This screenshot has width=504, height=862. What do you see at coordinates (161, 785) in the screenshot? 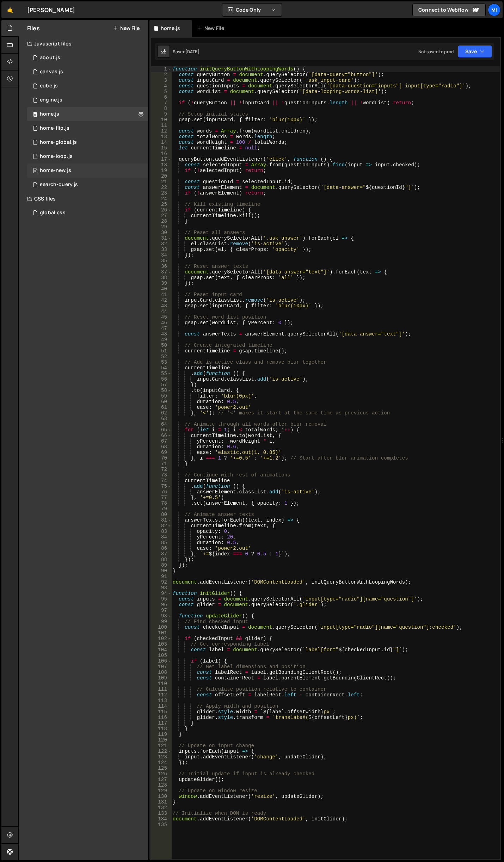
I see `div: 128` at bounding box center [161, 785].